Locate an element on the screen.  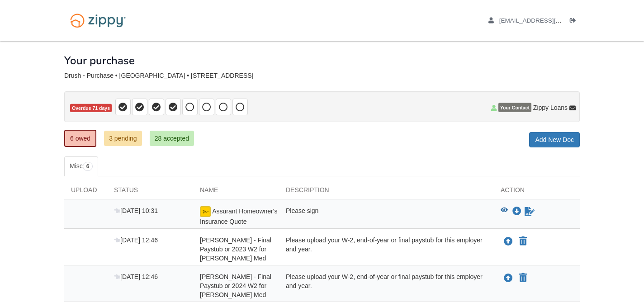
div: Please sign is located at coordinates (387, 216).